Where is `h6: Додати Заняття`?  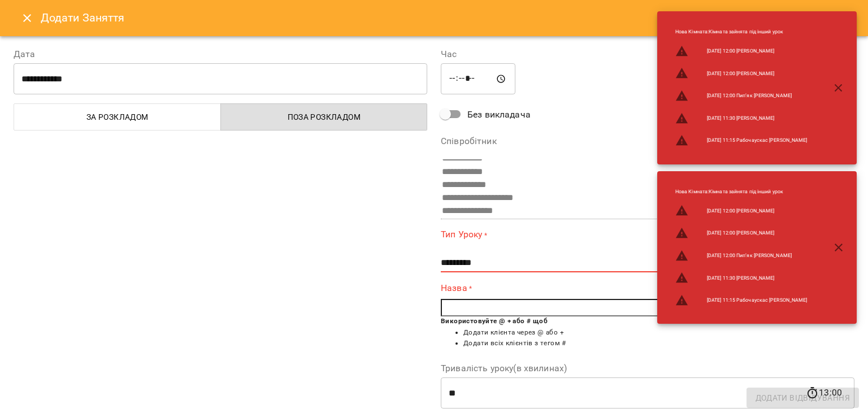 h6: Додати Заняття is located at coordinates (448, 18).